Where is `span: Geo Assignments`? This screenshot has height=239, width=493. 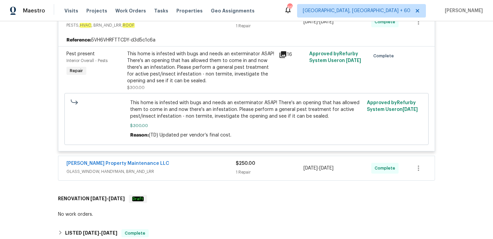 span: Geo Assignments is located at coordinates (233, 11).